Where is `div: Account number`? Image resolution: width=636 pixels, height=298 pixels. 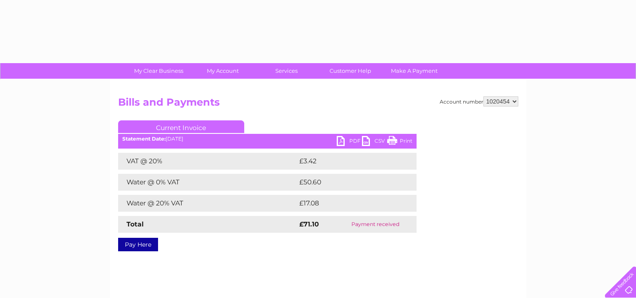 div: Account number is located at coordinates (479, 101).